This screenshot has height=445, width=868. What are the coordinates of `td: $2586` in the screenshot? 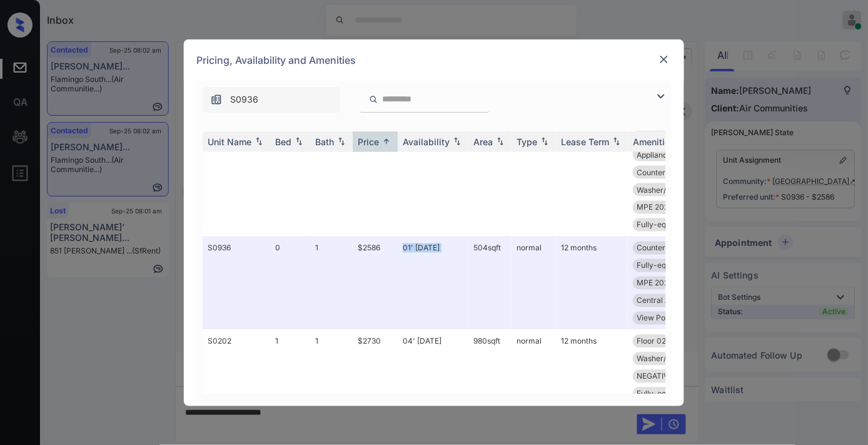 It's located at (375, 283).